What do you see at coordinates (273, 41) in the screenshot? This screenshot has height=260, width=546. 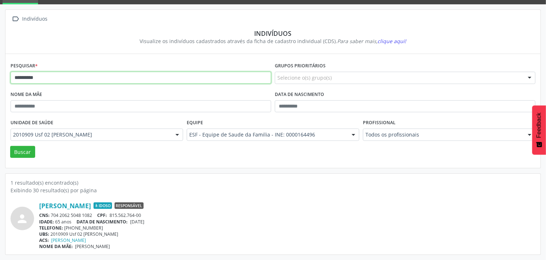 I see `div: Visualize os indivíduos cadastrados através da ficha de cadastro individual (CDS).` at bounding box center [273, 41].